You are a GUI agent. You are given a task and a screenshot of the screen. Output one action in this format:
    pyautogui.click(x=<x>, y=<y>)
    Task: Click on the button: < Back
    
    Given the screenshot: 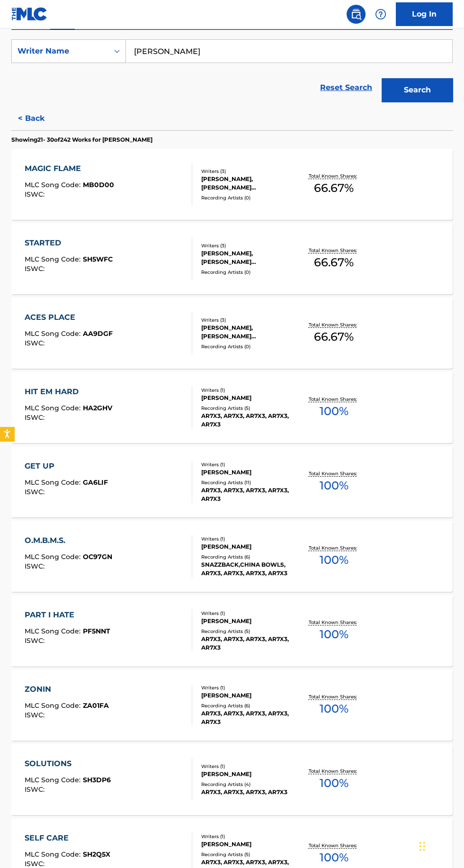 What is the action you would take?
    pyautogui.click(x=40, y=118)
    